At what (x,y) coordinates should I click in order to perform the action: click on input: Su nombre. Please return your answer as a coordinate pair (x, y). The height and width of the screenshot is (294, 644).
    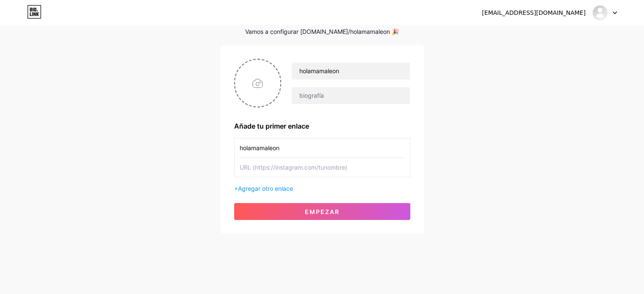
    Looking at the image, I should click on (351, 71).